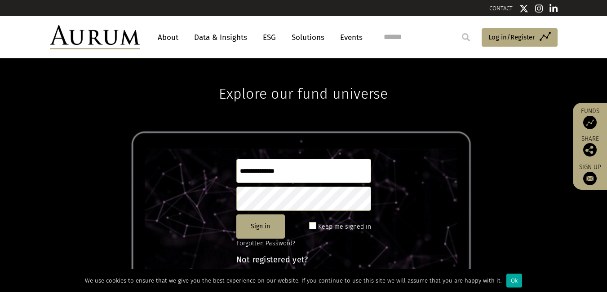 This screenshot has width=607, height=292. Describe the element at coordinates (590, 118) in the screenshot. I see `a: Funds` at that location.